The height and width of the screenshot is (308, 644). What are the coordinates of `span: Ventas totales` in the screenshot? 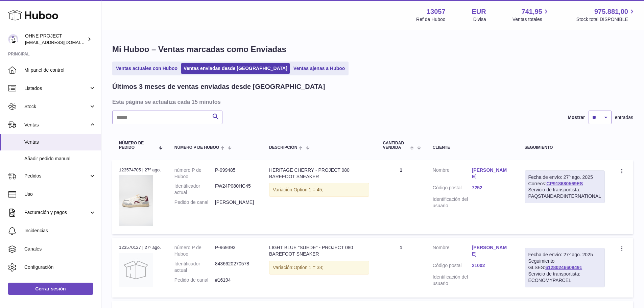 It's located at (531, 19).